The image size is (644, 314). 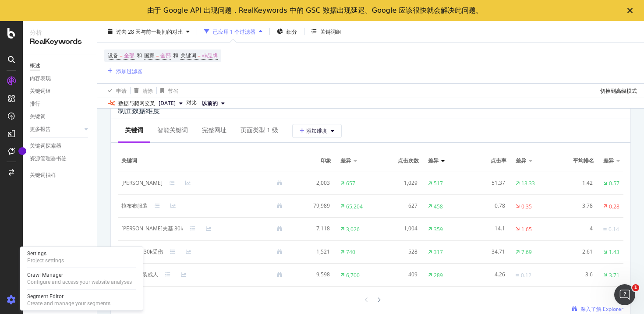 I want to click on font: 平均排名, so click(x=584, y=160).